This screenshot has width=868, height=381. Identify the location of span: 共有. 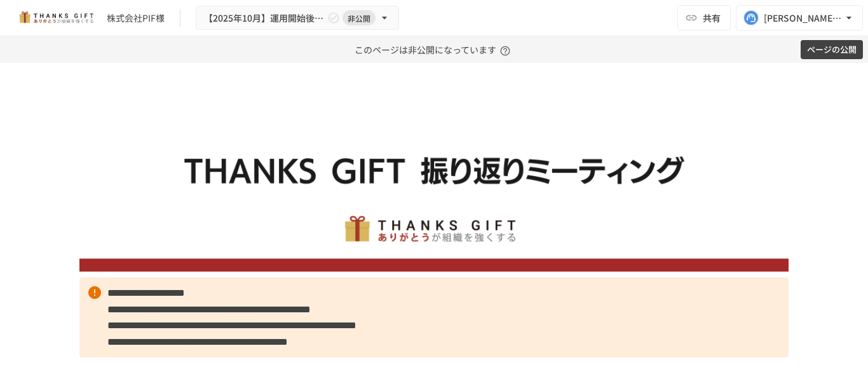
(712, 18).